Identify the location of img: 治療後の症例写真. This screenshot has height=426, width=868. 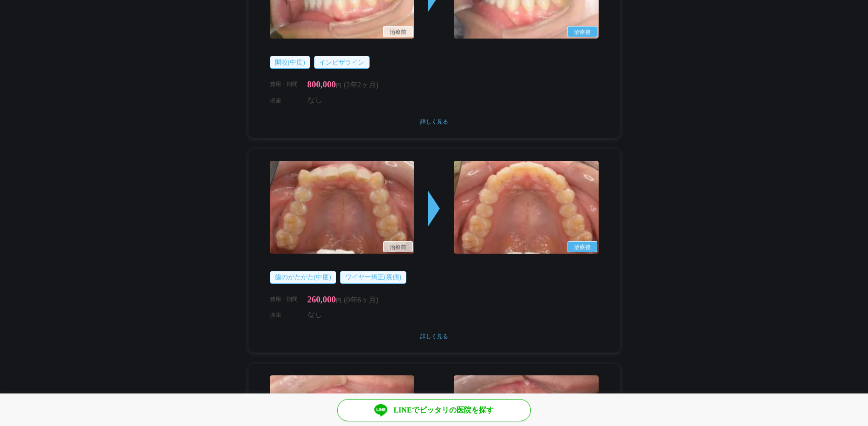
(526, 208).